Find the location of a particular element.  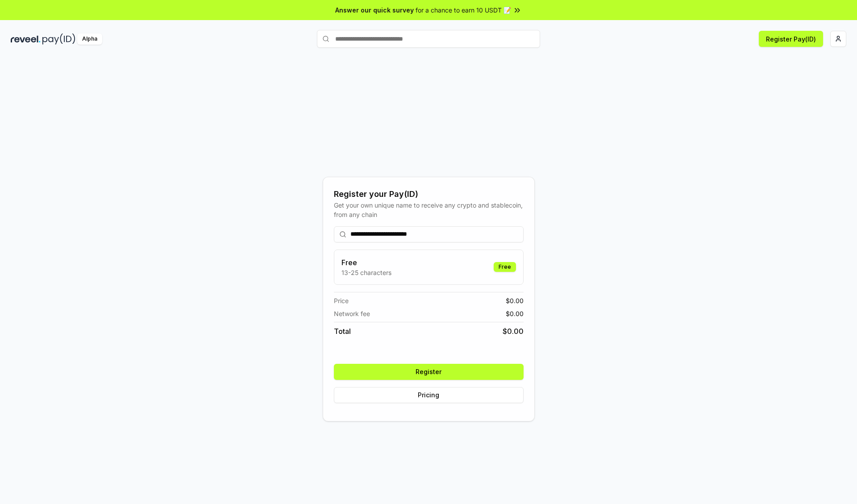

div: Alpha is located at coordinates (90, 38).